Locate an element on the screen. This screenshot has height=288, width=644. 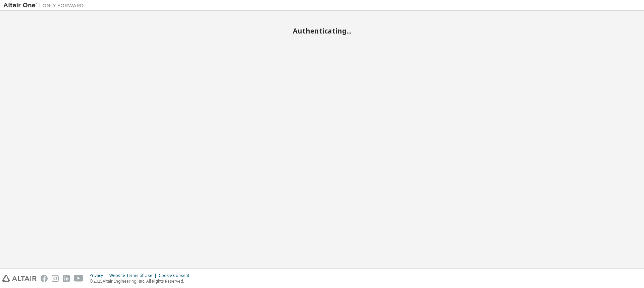
p: © 2025 Altair Engineering, Inc. All Rights Reserved. is located at coordinates (141, 281).